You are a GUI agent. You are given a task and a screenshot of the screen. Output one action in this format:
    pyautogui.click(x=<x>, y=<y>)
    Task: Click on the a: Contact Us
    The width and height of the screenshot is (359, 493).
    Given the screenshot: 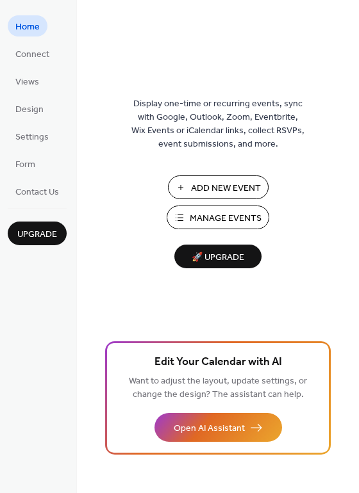 What is the action you would take?
    pyautogui.click(x=37, y=191)
    